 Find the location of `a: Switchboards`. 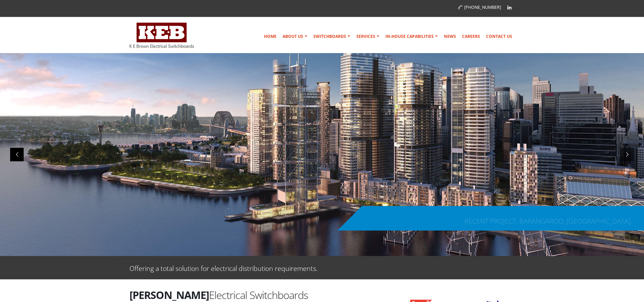

a: Switchboards is located at coordinates (332, 37).